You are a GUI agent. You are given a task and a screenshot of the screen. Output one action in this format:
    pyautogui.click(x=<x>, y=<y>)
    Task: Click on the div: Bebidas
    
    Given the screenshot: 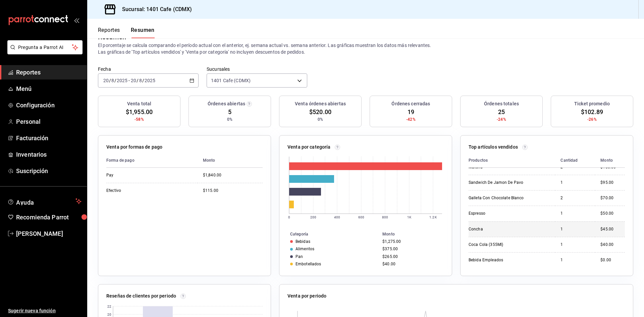 What is the action you would take?
    pyautogui.click(x=303, y=241)
    